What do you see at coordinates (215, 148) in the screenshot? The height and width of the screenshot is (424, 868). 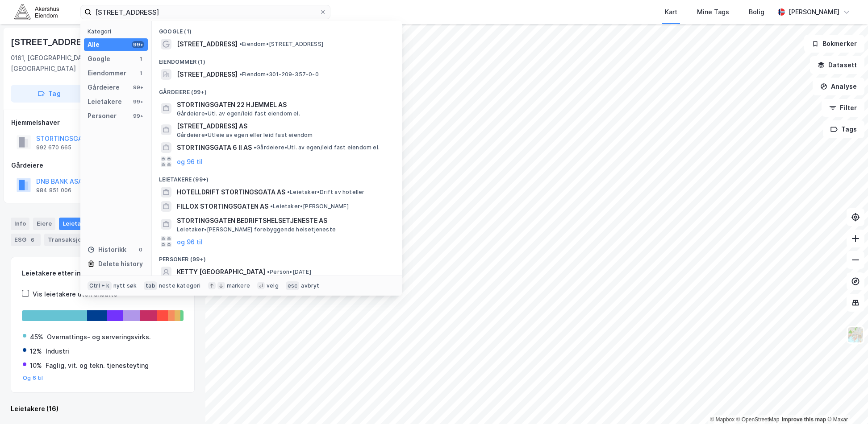 I see `span: STORTINGSGATA 6 II AS` at bounding box center [215, 148].